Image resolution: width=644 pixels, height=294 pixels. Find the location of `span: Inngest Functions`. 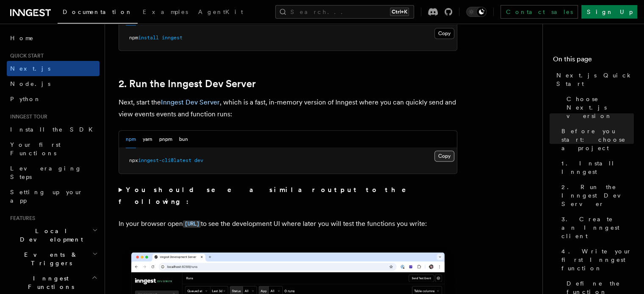

span: Inngest Functions is located at coordinates (49, 283).